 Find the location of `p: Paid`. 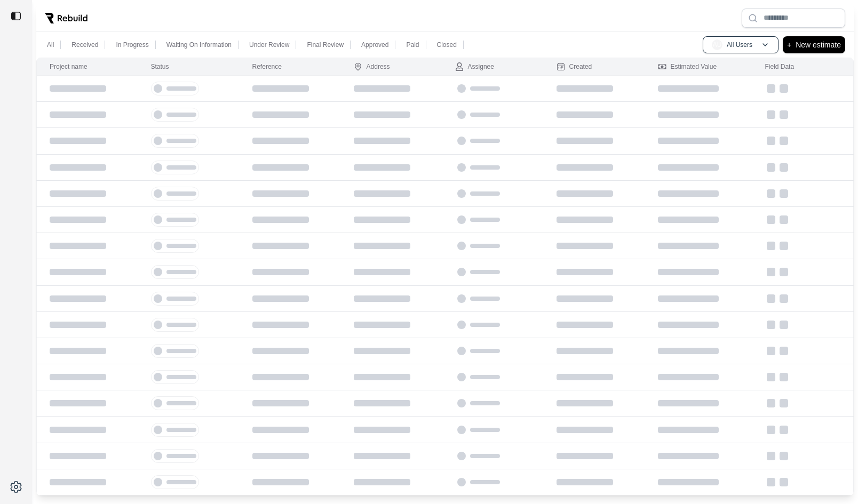

p: Paid is located at coordinates (412, 45).